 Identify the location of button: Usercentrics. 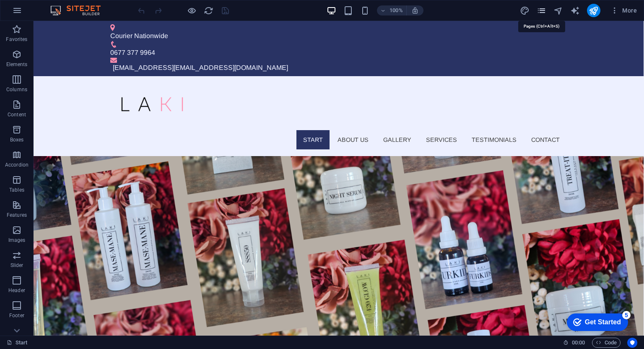
(632, 343).